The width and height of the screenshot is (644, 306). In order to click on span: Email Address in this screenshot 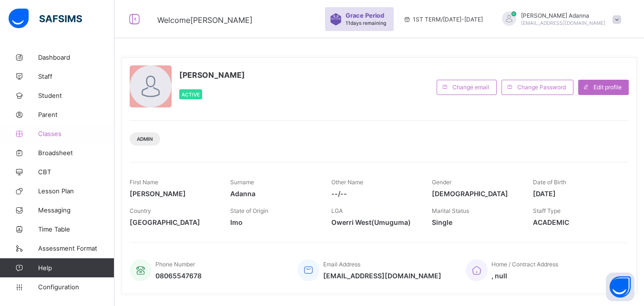, I will do `click(342, 264)`.